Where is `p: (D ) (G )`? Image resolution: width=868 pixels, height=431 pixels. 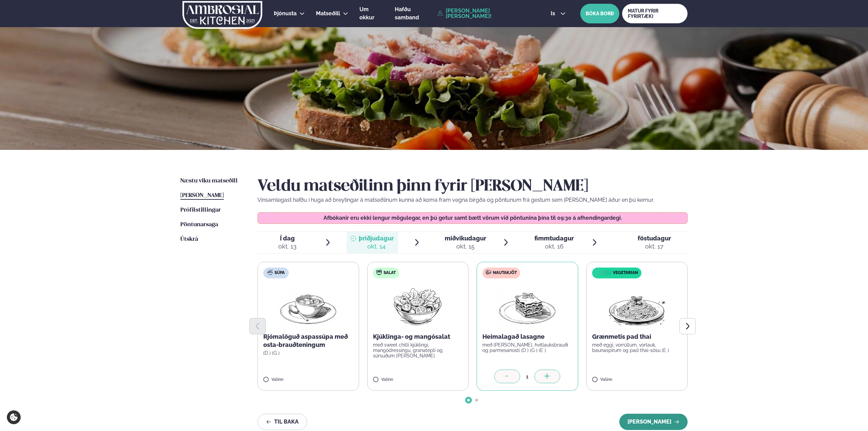 p: (D ) (G ) is located at coordinates (308, 354).